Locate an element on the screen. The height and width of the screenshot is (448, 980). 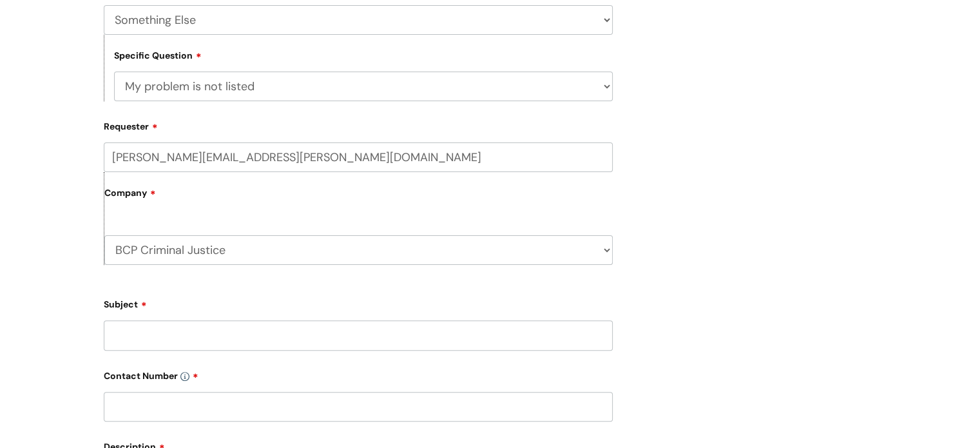
label: Subject is located at coordinates (358, 302).